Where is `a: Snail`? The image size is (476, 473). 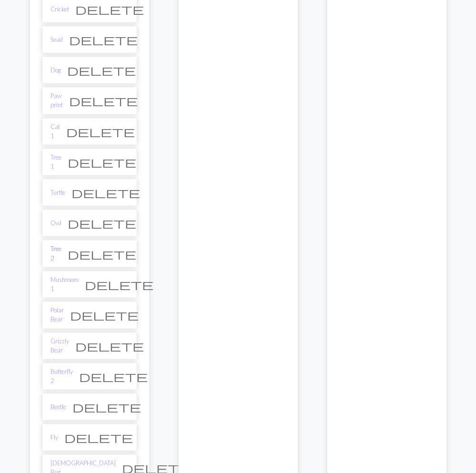
a: Snail is located at coordinates (57, 39).